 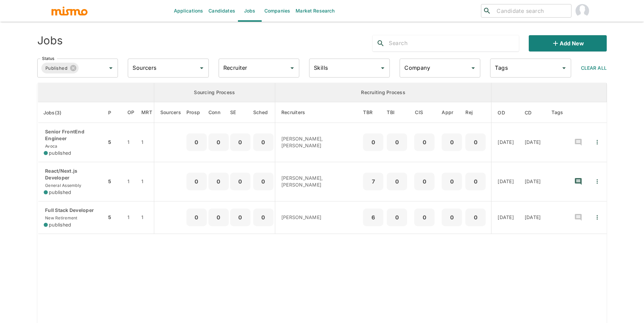 What do you see at coordinates (454, 43) in the screenshot?
I see `input: Search` at bounding box center [454, 43].